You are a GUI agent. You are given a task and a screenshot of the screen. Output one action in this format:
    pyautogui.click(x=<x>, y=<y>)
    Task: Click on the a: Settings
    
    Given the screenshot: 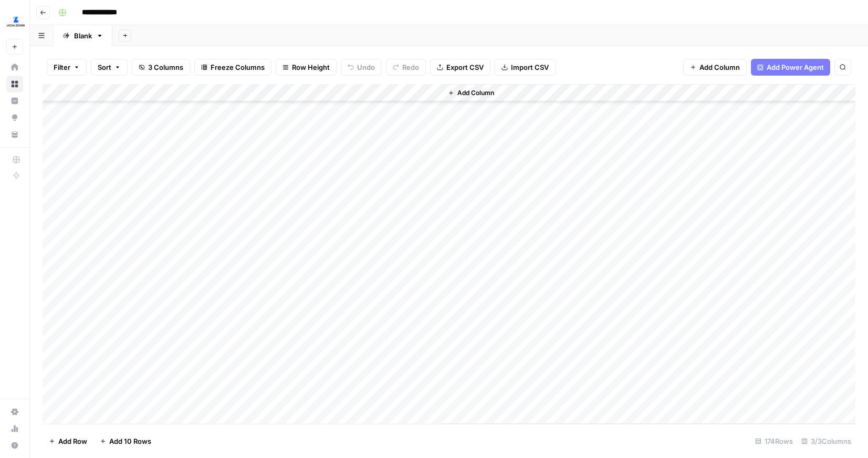 What is the action you would take?
    pyautogui.click(x=15, y=411)
    